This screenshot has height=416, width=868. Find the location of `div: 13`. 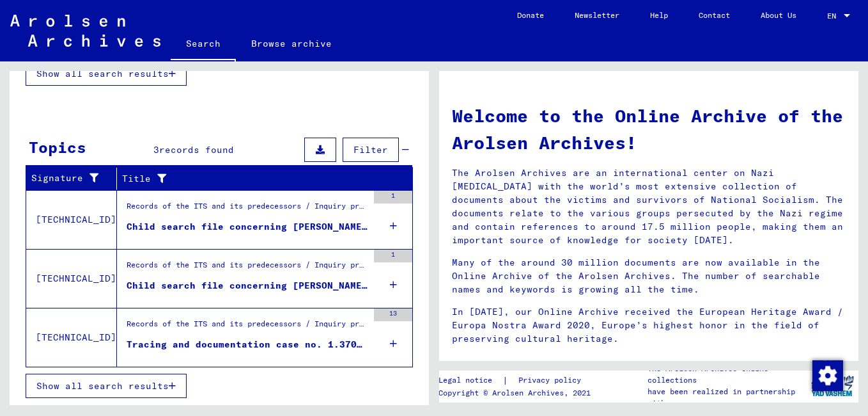

div: 13 is located at coordinates (393, 315).